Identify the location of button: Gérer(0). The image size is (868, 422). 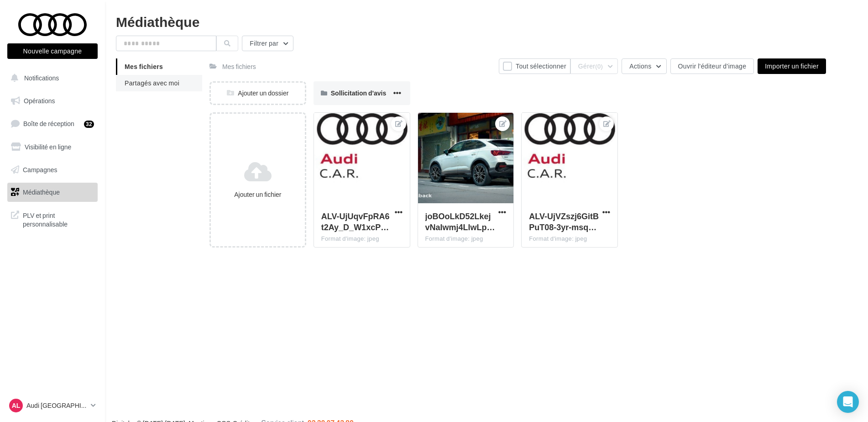
(594, 66).